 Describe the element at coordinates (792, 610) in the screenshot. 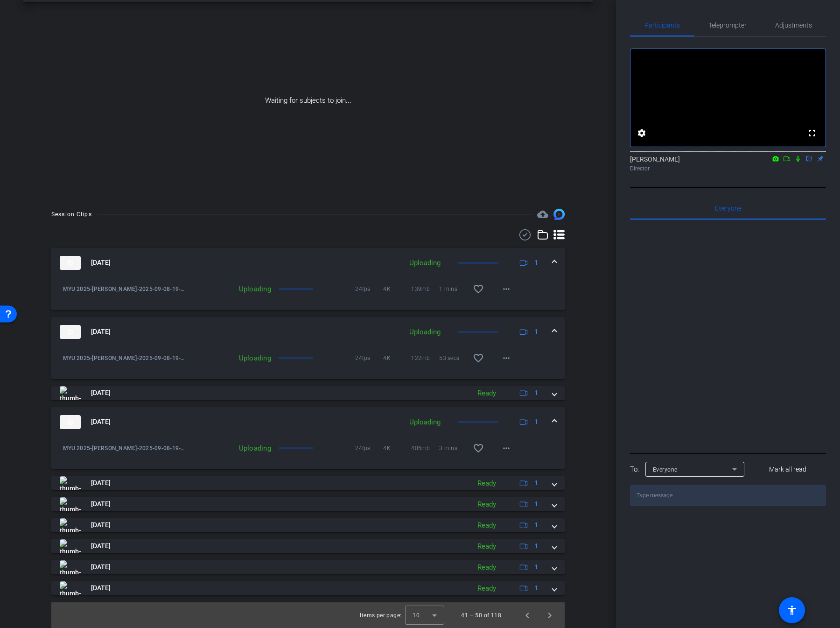

I see `mat-icon: accessibility` at that location.